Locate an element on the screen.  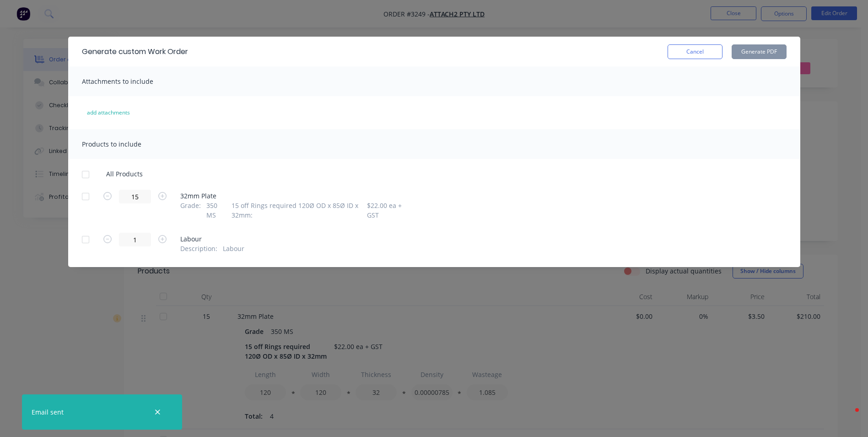
button: Generate PDF is located at coordinates (760, 52).